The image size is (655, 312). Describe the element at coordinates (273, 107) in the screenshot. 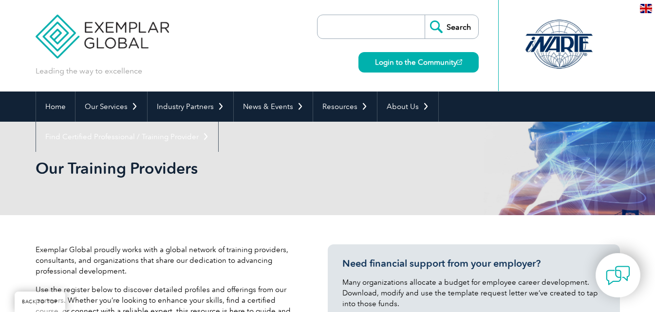

I see `a: News & Events` at that location.